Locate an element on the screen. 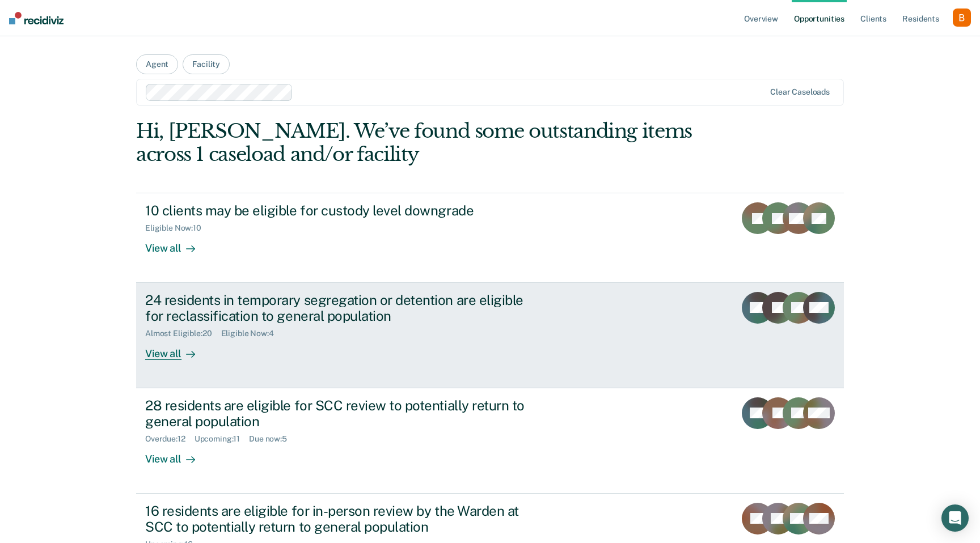 Image resolution: width=980 pixels, height=543 pixels. img: Recidiviz is located at coordinates (36, 18).